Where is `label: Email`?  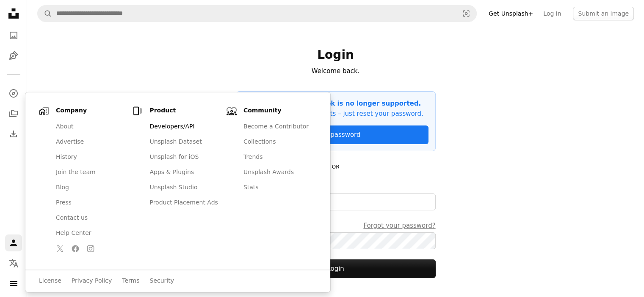
label: Email is located at coordinates (336, 196).